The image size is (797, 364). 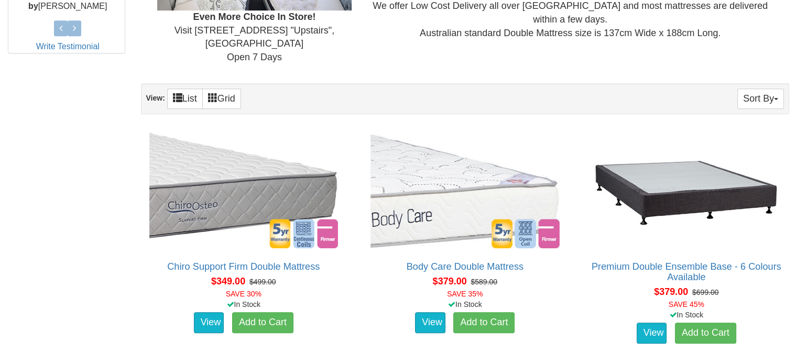 I want to click on font: SAVE 30%, so click(x=244, y=294).